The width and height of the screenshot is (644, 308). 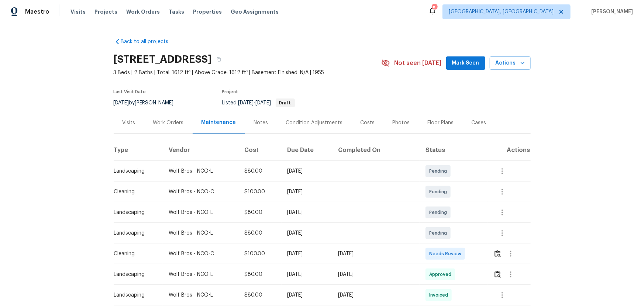 I want to click on button: Copy Address, so click(x=219, y=59).